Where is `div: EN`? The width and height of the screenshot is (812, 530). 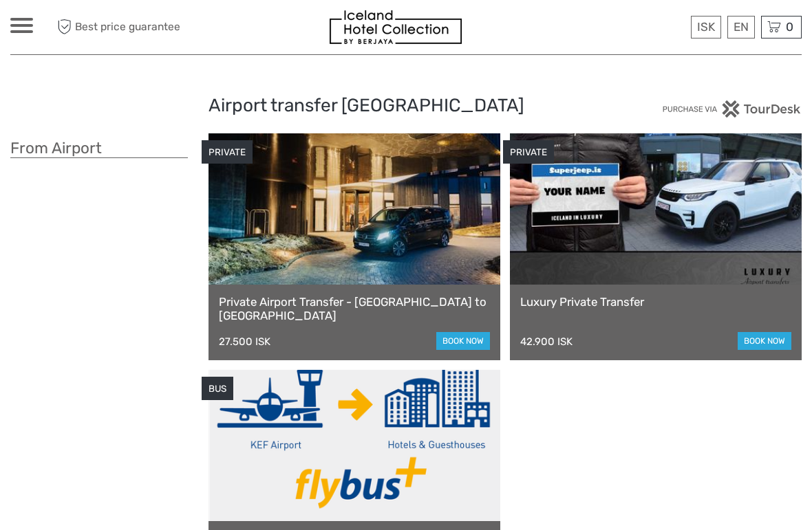
div: EN is located at coordinates (741, 27).